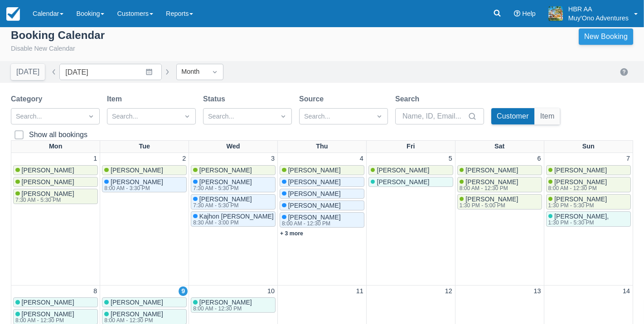  I want to click on label: Source, so click(313, 99).